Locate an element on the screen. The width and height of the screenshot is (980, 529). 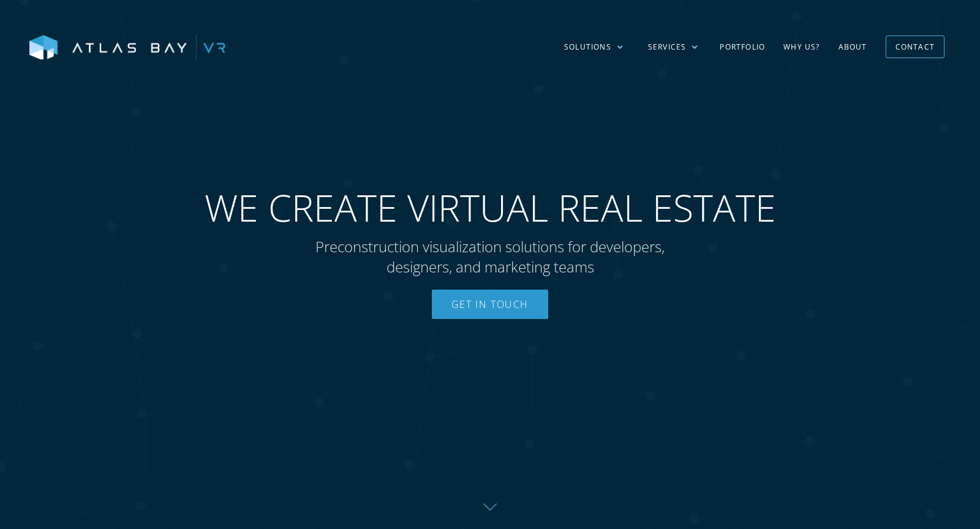
a: Get In Touch is located at coordinates (490, 304).